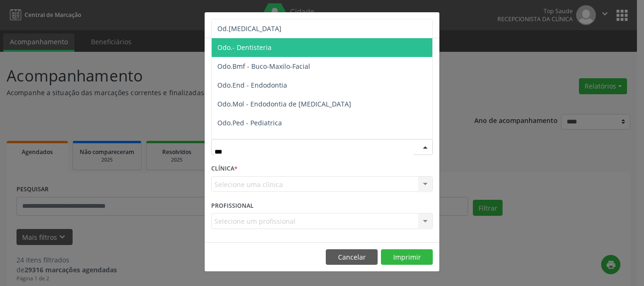 Image resolution: width=644 pixels, height=286 pixels. I want to click on button: Imprimir, so click(407, 257).